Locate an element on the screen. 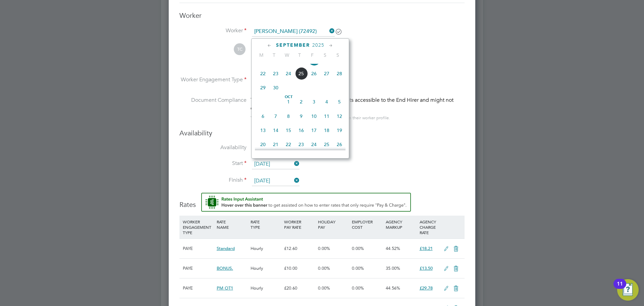 This screenshot has width=644, height=306. span: M is located at coordinates (262, 55).